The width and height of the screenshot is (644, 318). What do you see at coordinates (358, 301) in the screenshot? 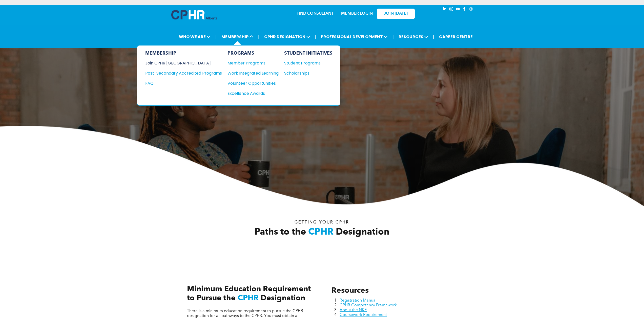
I see `a: Registration Manual` at bounding box center [358, 301].